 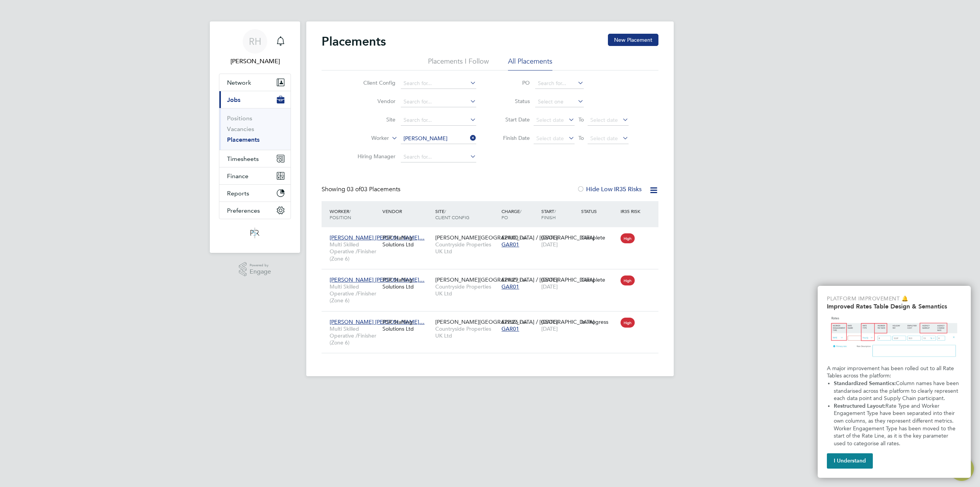 I want to click on span: Powered by, so click(x=260, y=265).